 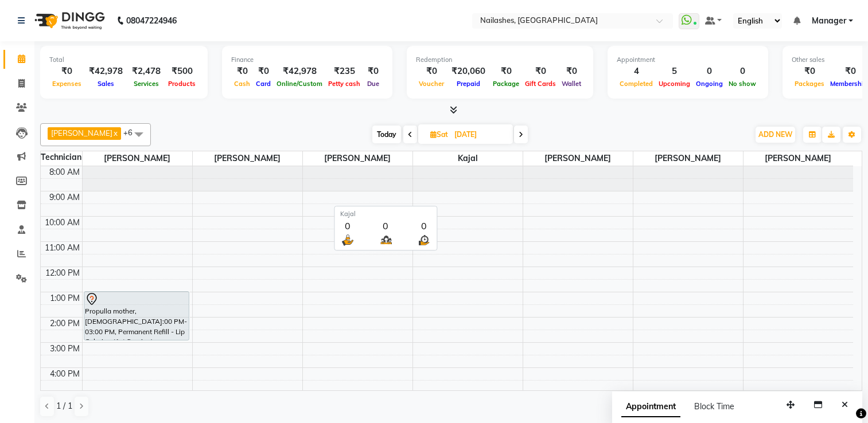 What do you see at coordinates (152, 20) in the screenshot?
I see `b: 08047224946` at bounding box center [152, 20].